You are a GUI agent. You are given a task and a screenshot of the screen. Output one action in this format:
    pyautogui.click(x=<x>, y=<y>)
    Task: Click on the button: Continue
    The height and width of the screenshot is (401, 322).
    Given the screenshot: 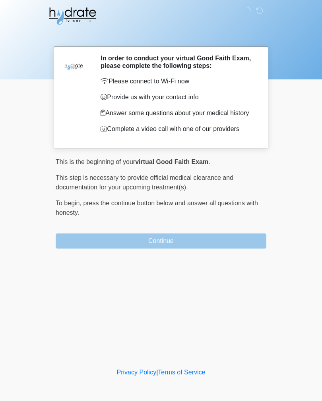 What is the action you would take?
    pyautogui.click(x=161, y=241)
    